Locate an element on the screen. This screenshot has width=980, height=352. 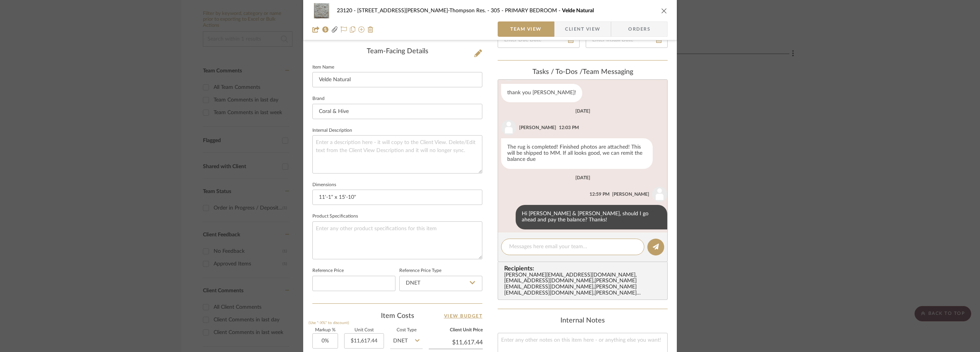
a: View Budget is located at coordinates (464, 316).